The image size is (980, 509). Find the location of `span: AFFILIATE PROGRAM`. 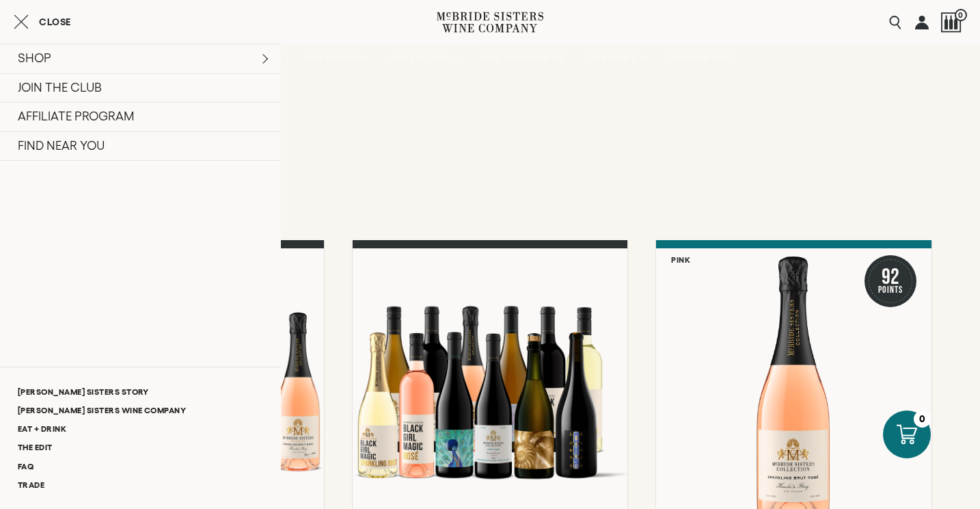

span: AFFILIATE PROGRAM is located at coordinates (523, 58).